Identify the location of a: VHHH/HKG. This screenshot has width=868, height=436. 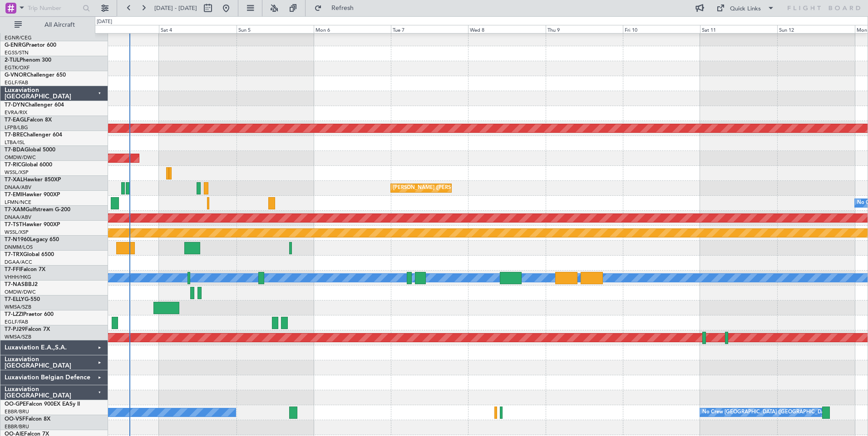
(18, 277).